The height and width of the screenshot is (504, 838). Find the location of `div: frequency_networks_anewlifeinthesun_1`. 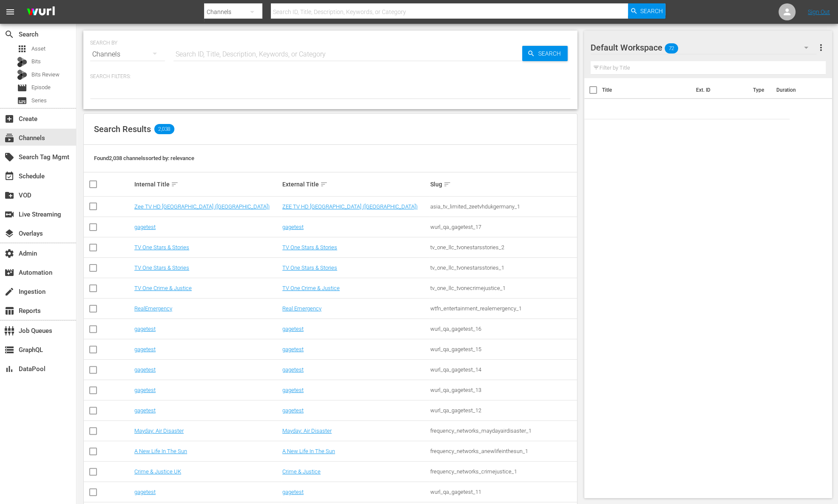

div: frequency_networks_anewlifeinthesun_1 is located at coordinates (503, 451).